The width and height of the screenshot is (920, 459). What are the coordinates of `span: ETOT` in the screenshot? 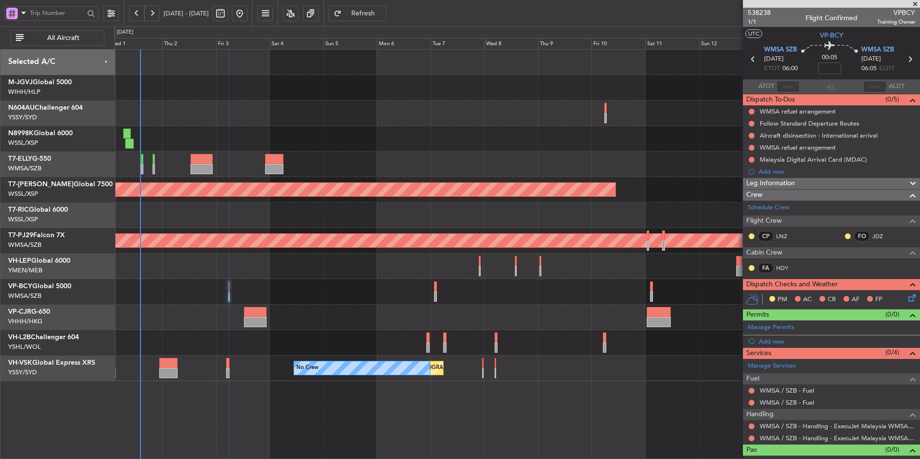 It's located at (772, 69).